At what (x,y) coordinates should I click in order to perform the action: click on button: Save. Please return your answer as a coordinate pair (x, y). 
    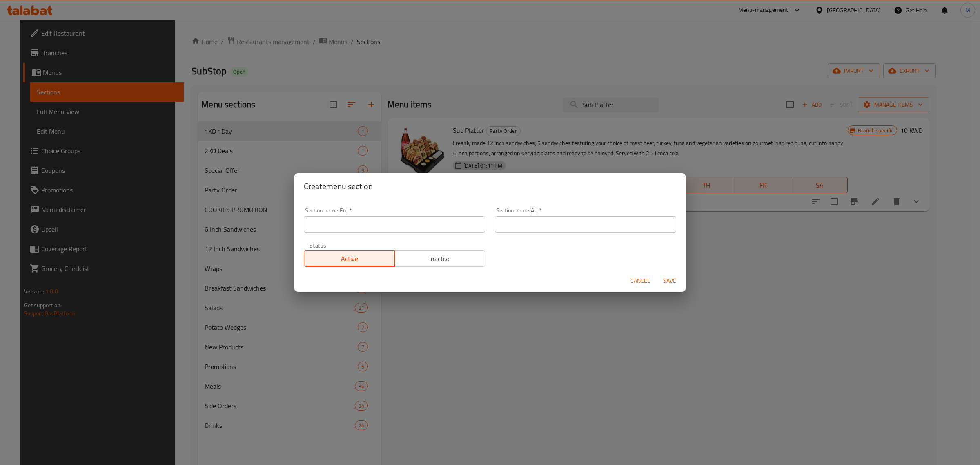
    Looking at the image, I should click on (670, 281).